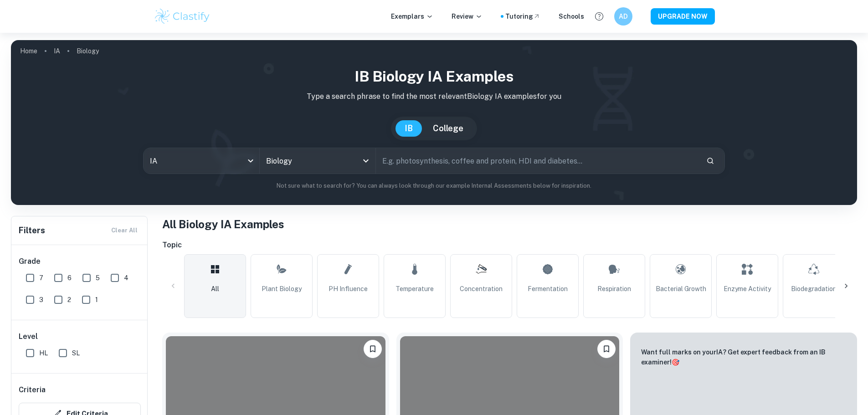 Image resolution: width=868 pixels, height=415 pixels. What do you see at coordinates (434, 96) in the screenshot?
I see `p: Type a search phrase to find the most relevant Biology IA examples for you` at bounding box center [434, 96].